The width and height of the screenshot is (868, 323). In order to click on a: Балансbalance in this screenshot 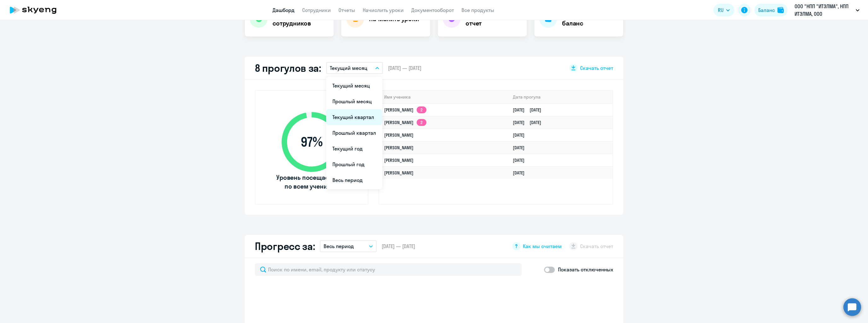, I will do `click(771, 10)`.